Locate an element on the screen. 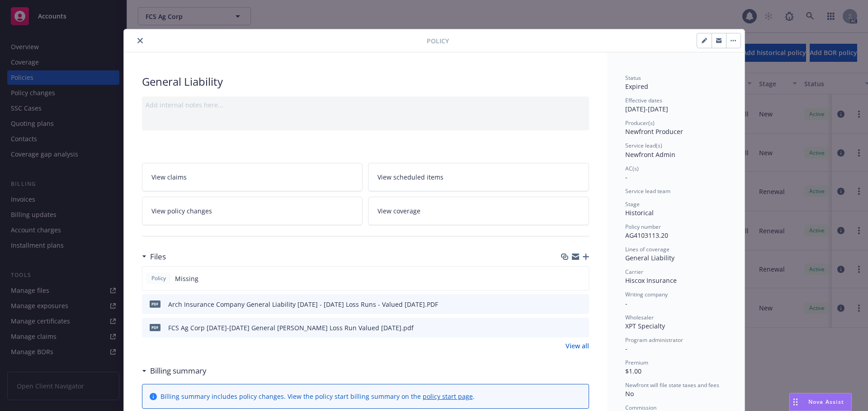 The image size is (868, 411). button: close is located at coordinates (140, 41).